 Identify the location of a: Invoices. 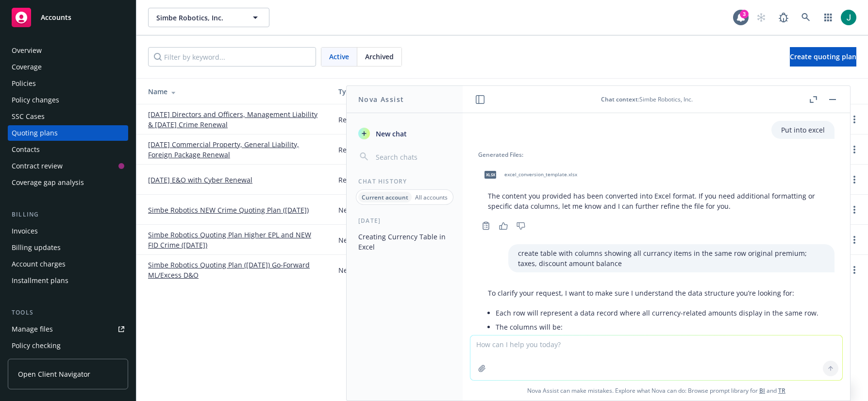
(68, 231).